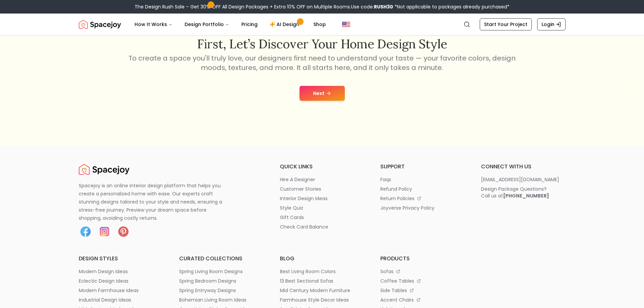 The width and height of the screenshot is (644, 308). Describe the element at coordinates (397, 198) in the screenshot. I see `p: return policies` at that location.